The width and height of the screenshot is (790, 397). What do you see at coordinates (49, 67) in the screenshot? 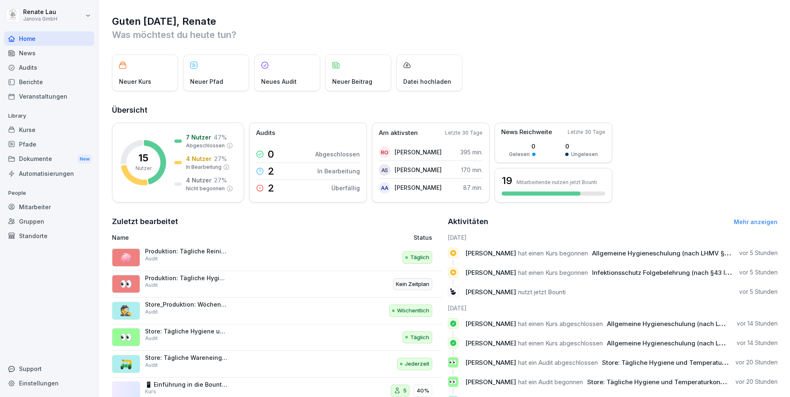
I see `a: Audits` at bounding box center [49, 67].